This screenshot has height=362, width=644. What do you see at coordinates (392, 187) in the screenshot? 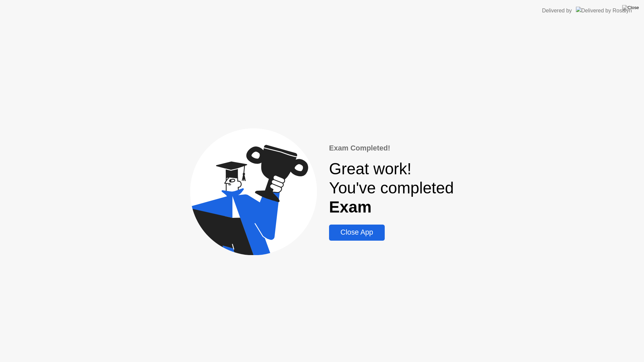
I see `div: Great work! You've completed` at bounding box center [392, 187].